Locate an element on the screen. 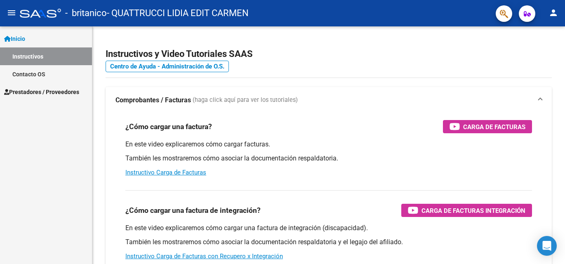 The height and width of the screenshot is (264, 565). span: Prestadores / Proveedores is located at coordinates (42, 92).